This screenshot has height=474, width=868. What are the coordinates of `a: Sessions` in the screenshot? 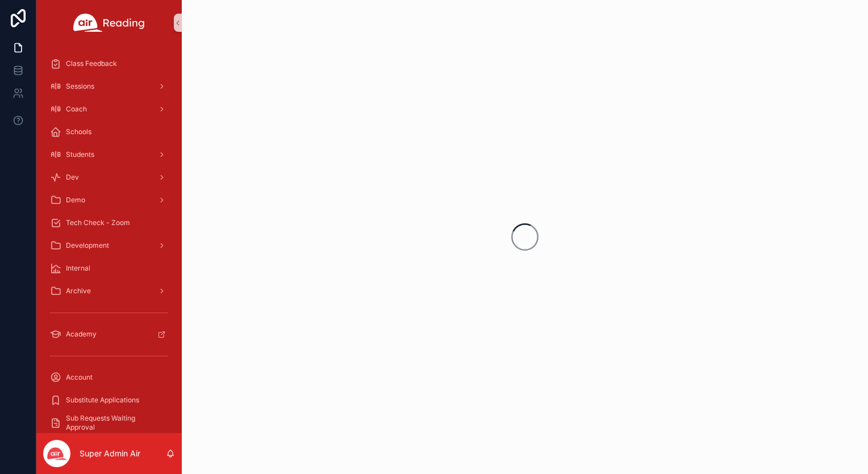 It's located at (109, 86).